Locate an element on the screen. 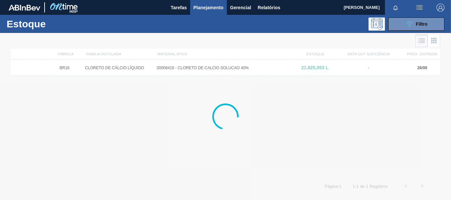  h1: Estoque is located at coordinates (53, 24).